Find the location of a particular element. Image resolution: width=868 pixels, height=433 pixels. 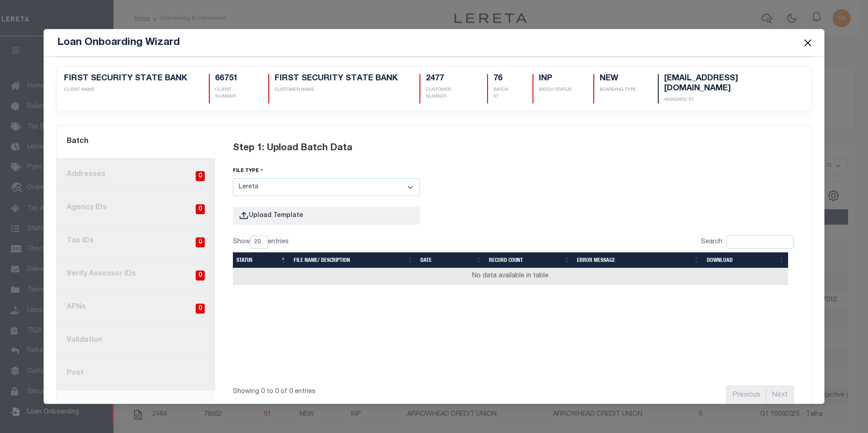

div: Step 1: Upload Batch Data is located at coordinates (513, 149).